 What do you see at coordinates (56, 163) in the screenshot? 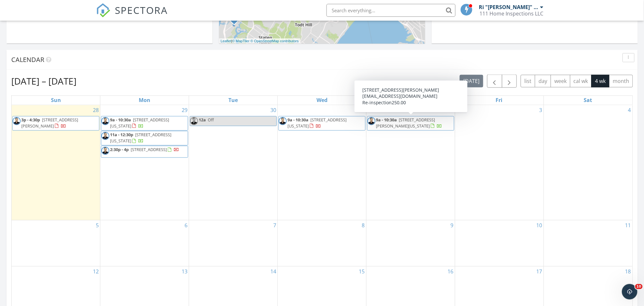
I see `td: Go to September 28, 2025` at bounding box center [56, 163].